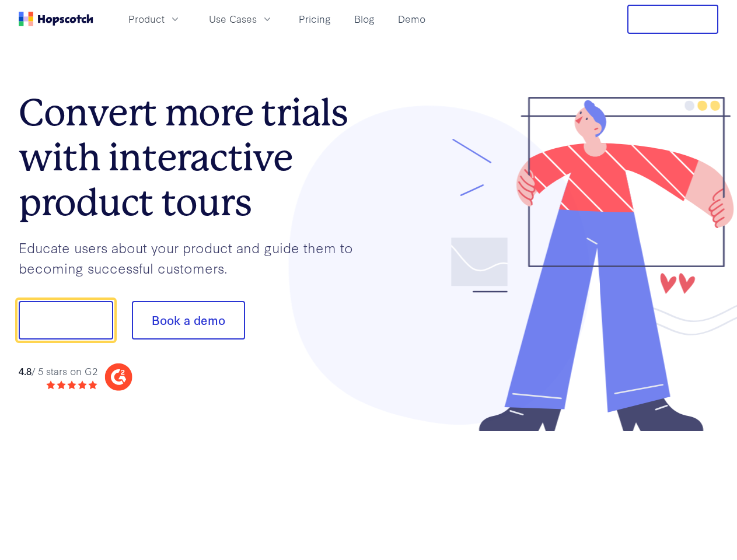 The height and width of the screenshot is (560, 737). What do you see at coordinates (233, 19) in the screenshot?
I see `span: Use Cases` at bounding box center [233, 19].